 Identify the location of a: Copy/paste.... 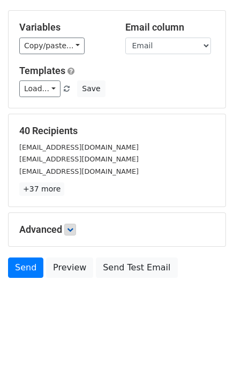
(52, 46).